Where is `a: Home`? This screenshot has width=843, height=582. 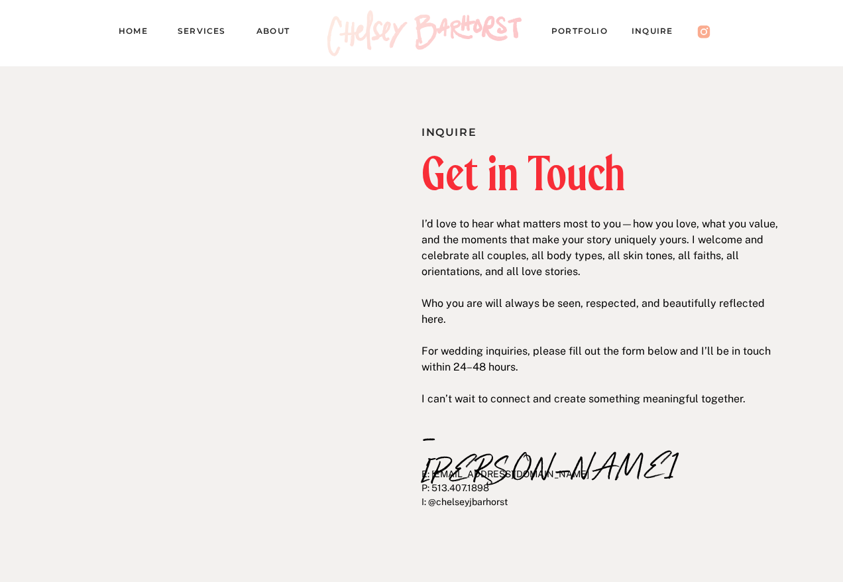 a: Home is located at coordinates (139, 33).